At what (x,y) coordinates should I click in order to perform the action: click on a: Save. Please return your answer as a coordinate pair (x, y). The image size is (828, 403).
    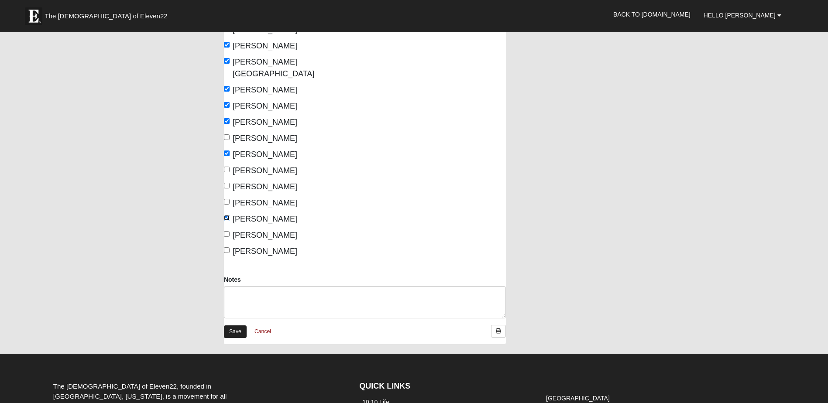
    Looking at the image, I should click on (235, 332).